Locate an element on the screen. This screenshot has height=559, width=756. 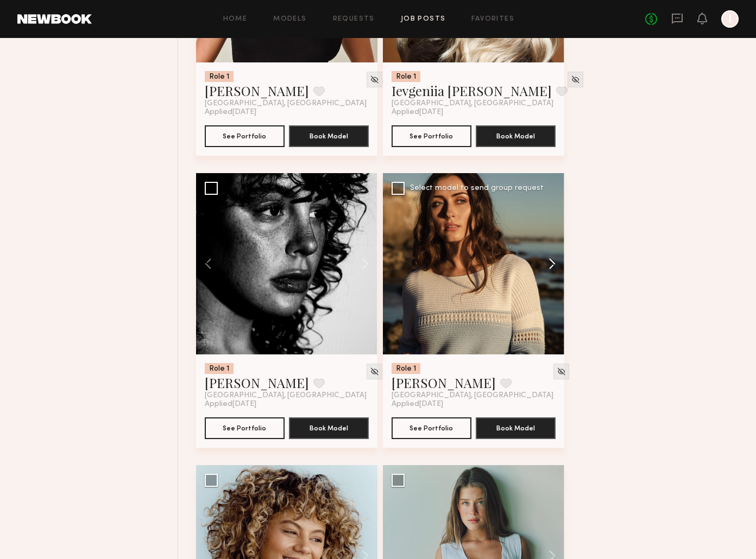
a: Favorites is located at coordinates (492, 19).